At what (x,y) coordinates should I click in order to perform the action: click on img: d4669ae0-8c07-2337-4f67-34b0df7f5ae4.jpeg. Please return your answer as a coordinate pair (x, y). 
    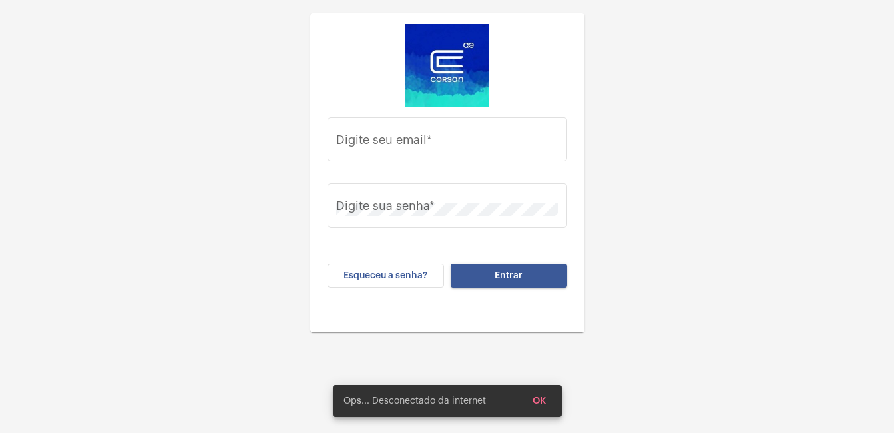
    Looking at the image, I should click on (447, 65).